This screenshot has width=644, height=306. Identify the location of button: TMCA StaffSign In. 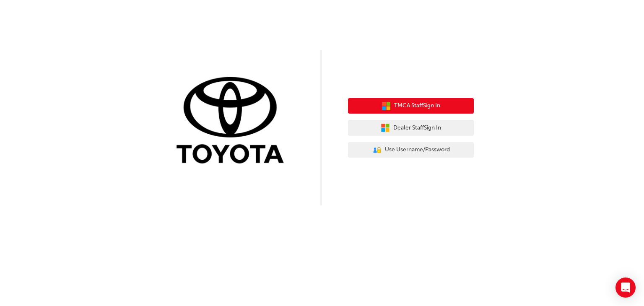
(411, 106).